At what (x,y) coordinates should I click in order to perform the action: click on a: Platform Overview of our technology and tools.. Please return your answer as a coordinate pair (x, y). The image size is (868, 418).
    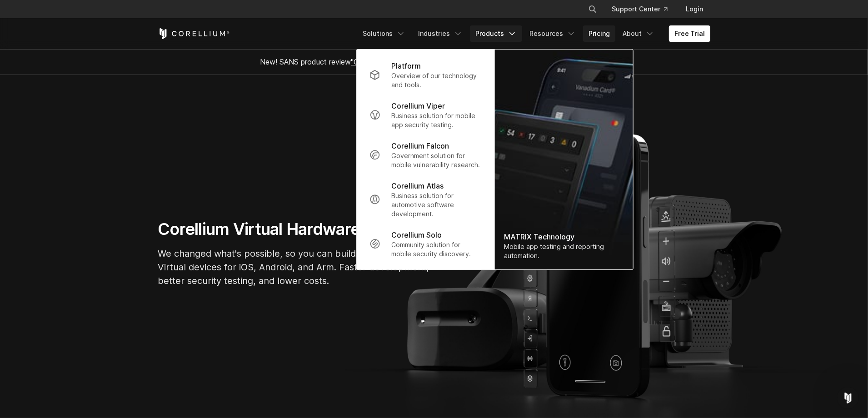
    Looking at the image, I should click on (425, 75).